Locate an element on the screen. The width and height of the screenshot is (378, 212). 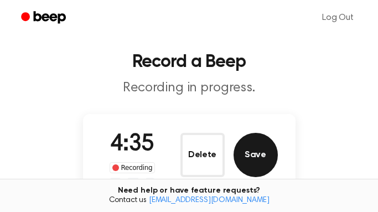
span: Contact us is located at coordinates (189, 201).